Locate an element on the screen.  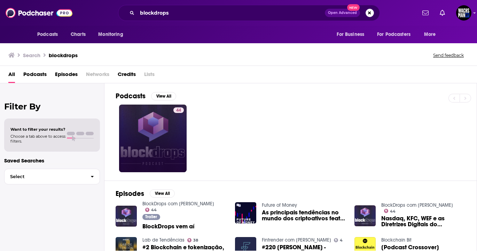
span: Open Advanced is located at coordinates (342, 13).